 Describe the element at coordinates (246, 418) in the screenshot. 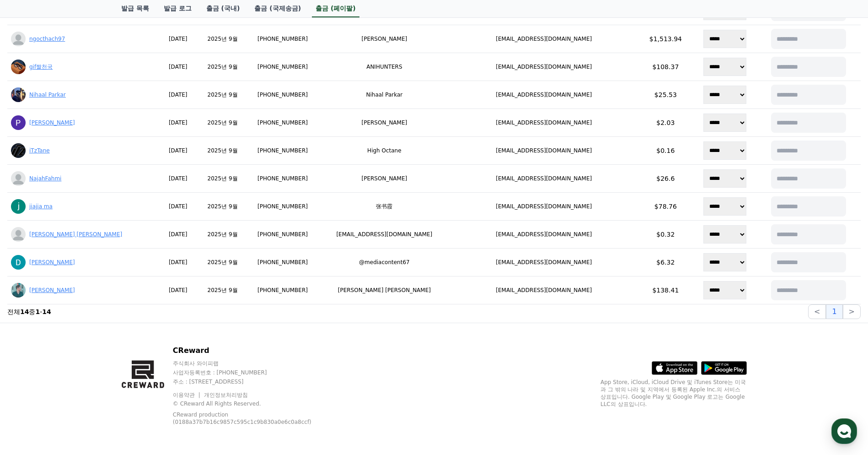

I see `p: CReward production (0188a37b7b16c9857c595c1c9b830a0e6c0a8ccf)` at that location.